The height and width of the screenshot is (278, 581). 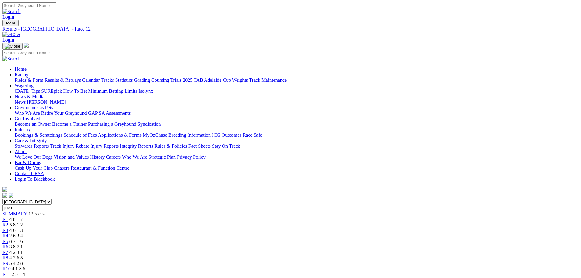 What do you see at coordinates (160, 80) in the screenshot?
I see `a: Coursing` at bounding box center [160, 80].